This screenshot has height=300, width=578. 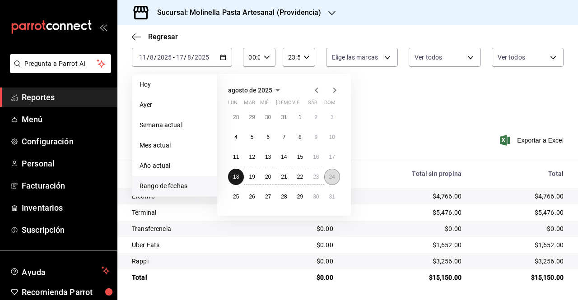 What do you see at coordinates (268, 117) in the screenshot?
I see `button: 30 de julio de 2025` at bounding box center [268, 117].